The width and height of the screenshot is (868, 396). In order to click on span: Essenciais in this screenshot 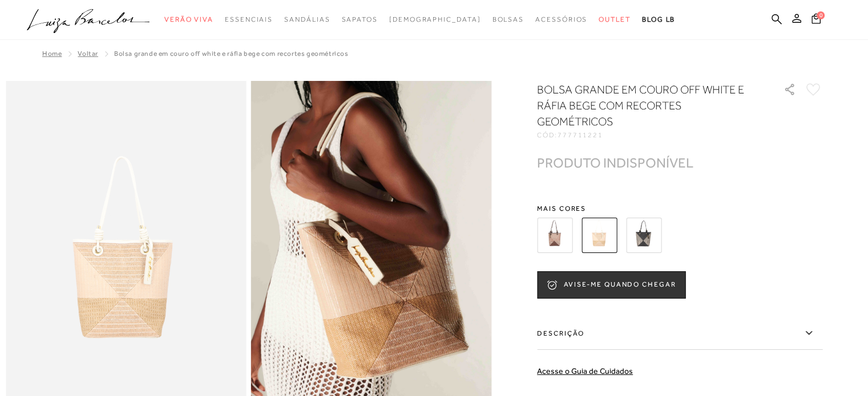, I will do `click(249, 20)`.